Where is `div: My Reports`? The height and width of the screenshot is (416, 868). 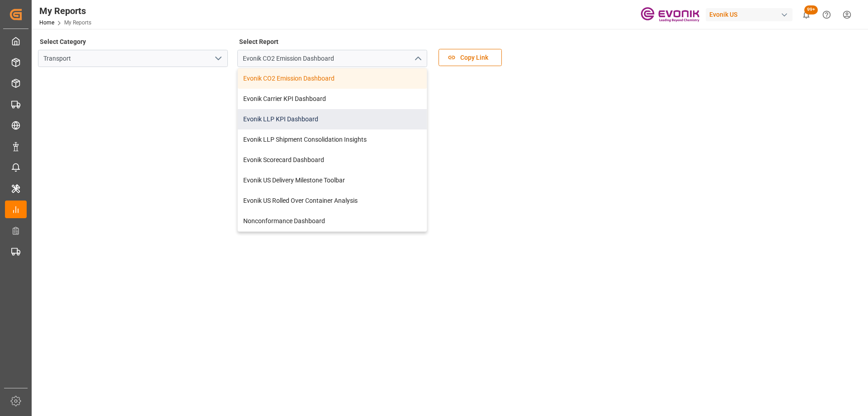
div: My Reports is located at coordinates (65, 11).